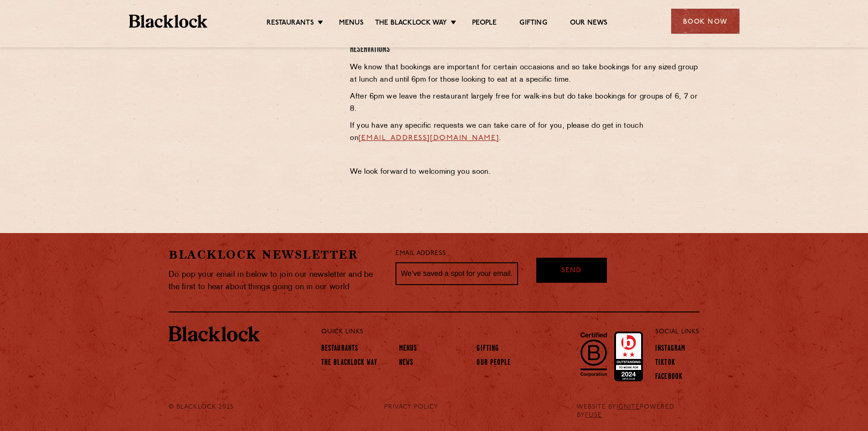 Image resolution: width=868 pixels, height=431 pixels. Describe the element at coordinates (420, 253) in the screenshot. I see `label: Email Address` at that location.